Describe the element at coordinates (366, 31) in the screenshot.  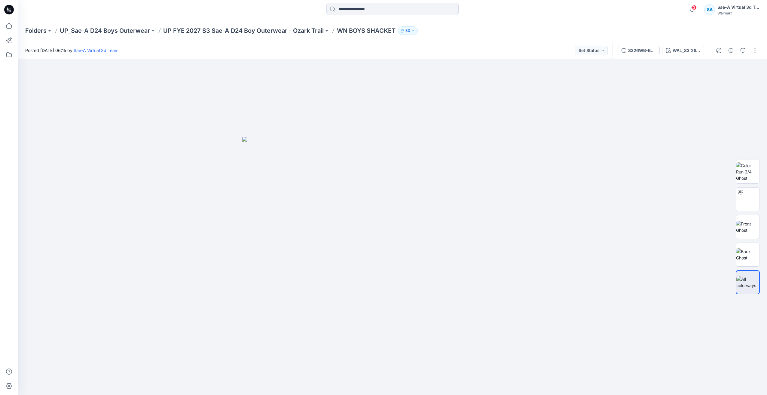
I see `p: WN BOYS SHACKET` at that location.